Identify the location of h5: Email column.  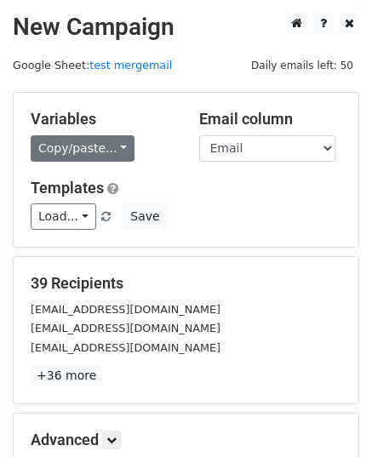
(270, 119).